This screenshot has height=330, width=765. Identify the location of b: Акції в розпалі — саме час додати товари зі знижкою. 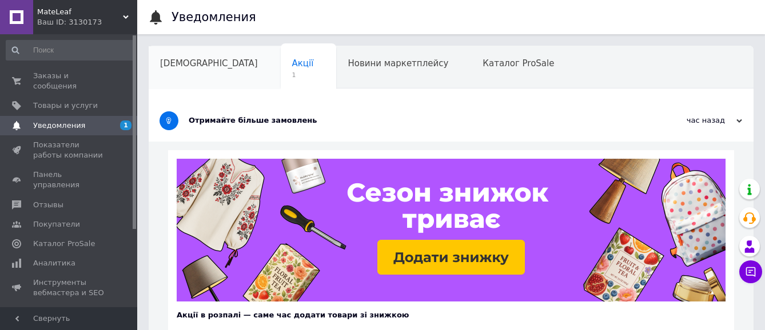
(293, 315).